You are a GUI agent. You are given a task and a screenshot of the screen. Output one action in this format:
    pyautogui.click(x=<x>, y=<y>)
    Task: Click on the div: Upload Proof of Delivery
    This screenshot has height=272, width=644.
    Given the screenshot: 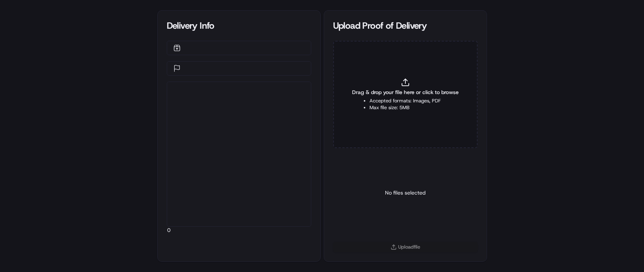 What is the action you would take?
    pyautogui.click(x=405, y=26)
    